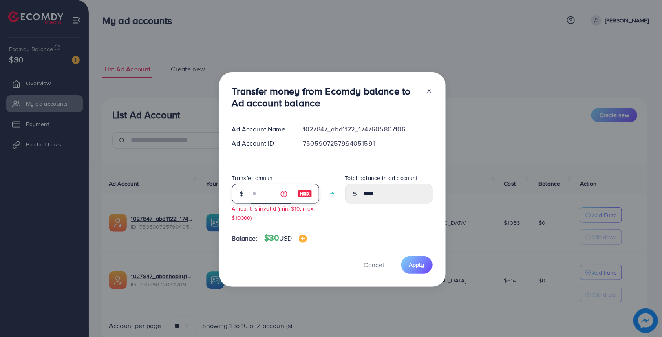 This screenshot has height=337, width=662. What do you see at coordinates (261, 143) in the screenshot?
I see `div: Ad Account ID` at bounding box center [261, 143].